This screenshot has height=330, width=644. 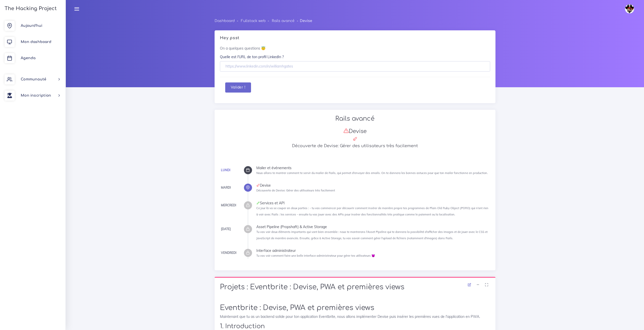 I want to click on small: Nous allons te montrer comment te servir du mailer de Rails, qui permet d'envoyer des emails. On ..., so click(x=372, y=173).